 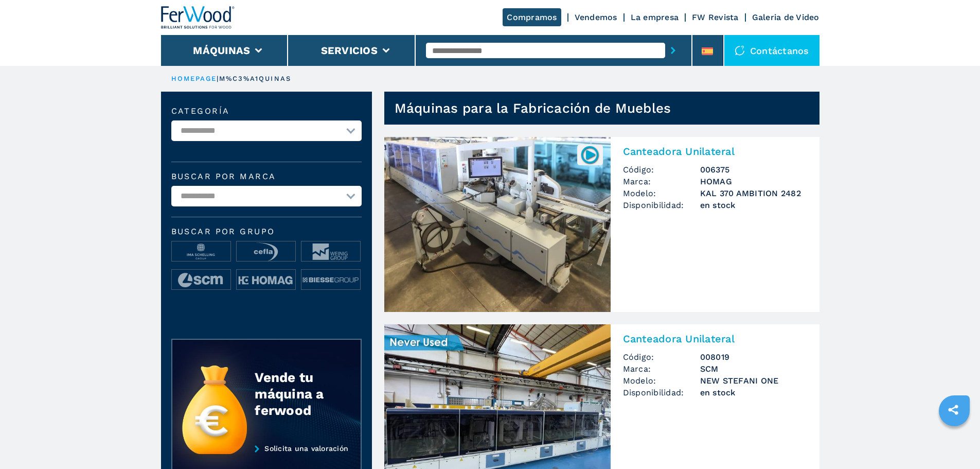 I want to click on label: categoría, so click(x=266, y=111).